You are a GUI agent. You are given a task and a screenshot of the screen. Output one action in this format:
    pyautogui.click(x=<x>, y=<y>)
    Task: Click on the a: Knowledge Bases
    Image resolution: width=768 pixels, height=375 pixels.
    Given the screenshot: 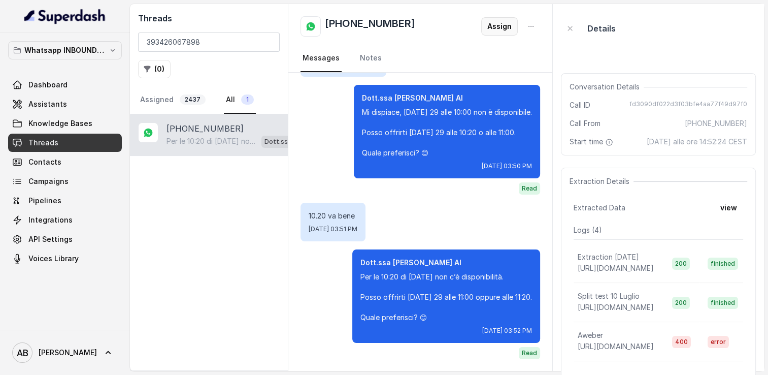 What is the action you would take?
    pyautogui.click(x=65, y=123)
    